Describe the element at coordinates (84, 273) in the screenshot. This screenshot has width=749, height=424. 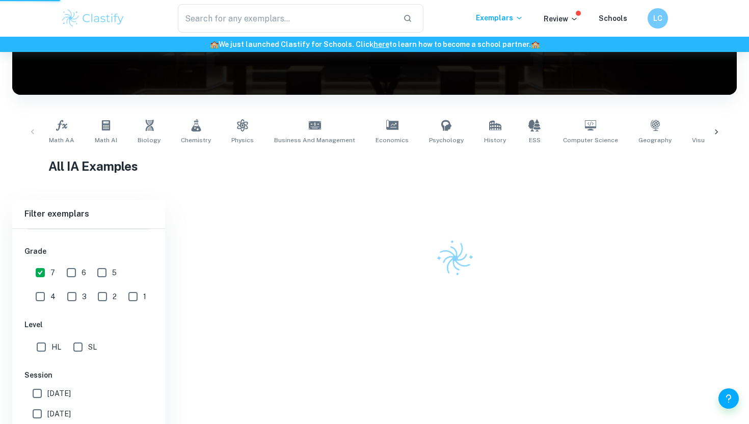
I see `span: 6` at that location.